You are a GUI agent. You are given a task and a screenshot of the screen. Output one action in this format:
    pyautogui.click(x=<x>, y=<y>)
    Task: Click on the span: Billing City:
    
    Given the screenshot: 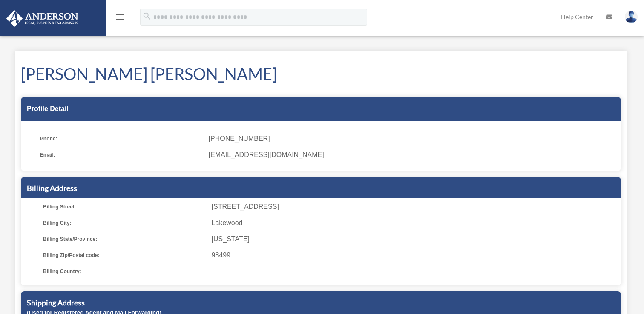 What is the action you would take?
    pyautogui.click(x=124, y=223)
    